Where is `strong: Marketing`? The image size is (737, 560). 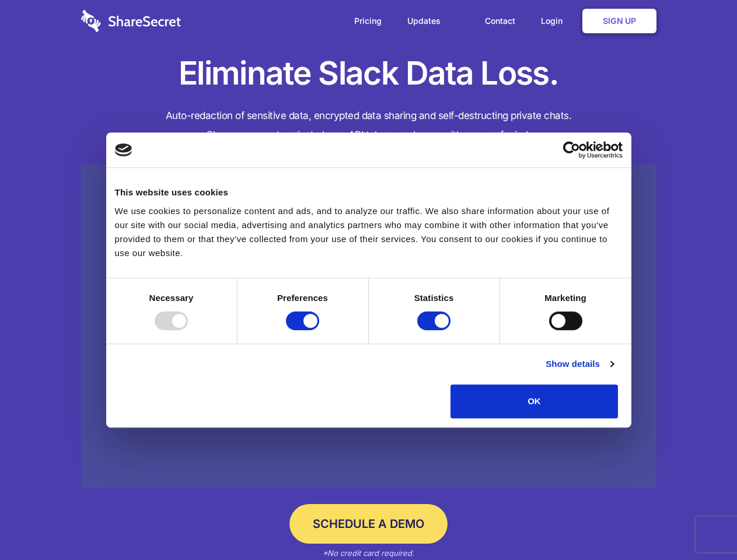 strong: Marketing is located at coordinates (565, 298).